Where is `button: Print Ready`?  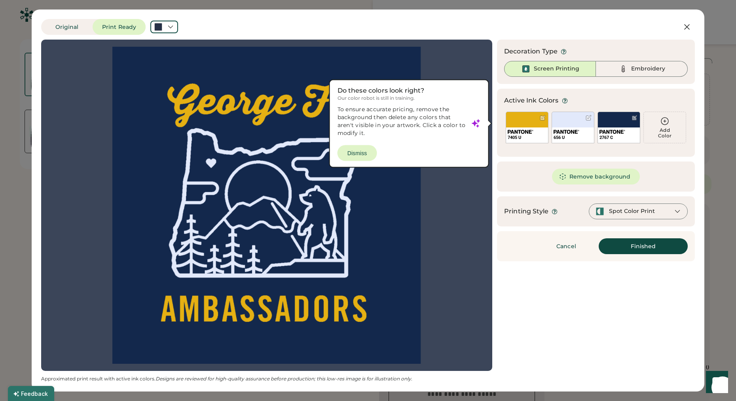
button: Print Ready is located at coordinates (119, 27).